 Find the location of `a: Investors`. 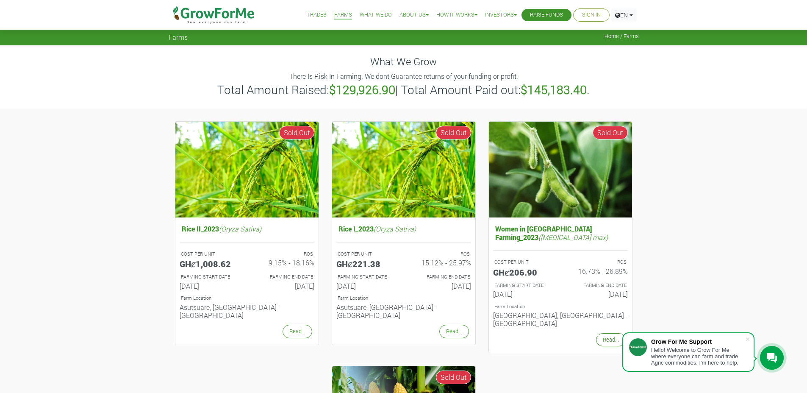

a: Investors is located at coordinates (501, 15).